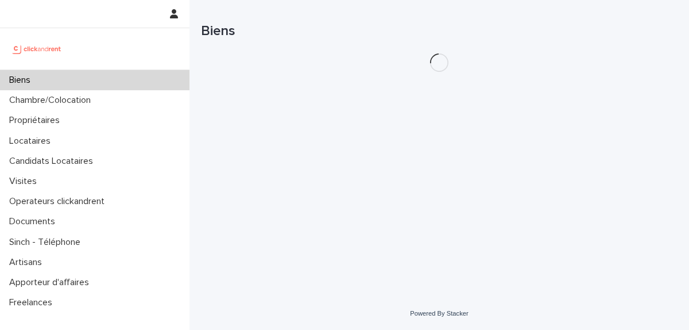 The image size is (689, 330). Describe the element at coordinates (22, 80) in the screenshot. I see `p: Biens` at that location.